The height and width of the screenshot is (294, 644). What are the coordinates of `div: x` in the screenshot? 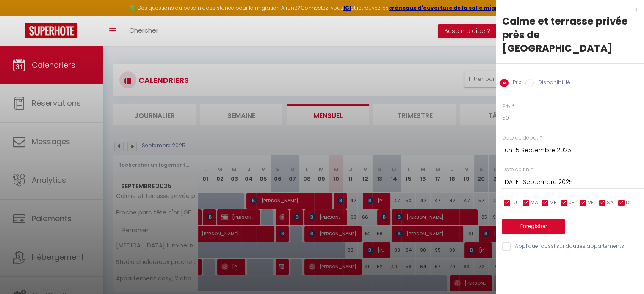 It's located at (566, 9).